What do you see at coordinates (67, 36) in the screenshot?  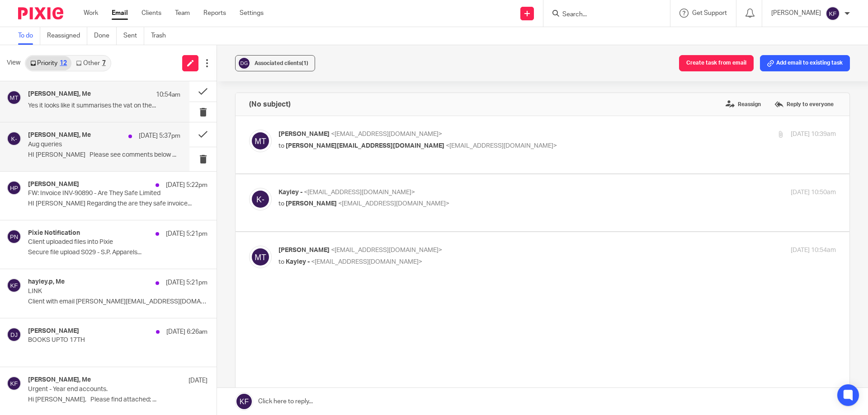 I see `a: Reassigned` at bounding box center [67, 36].